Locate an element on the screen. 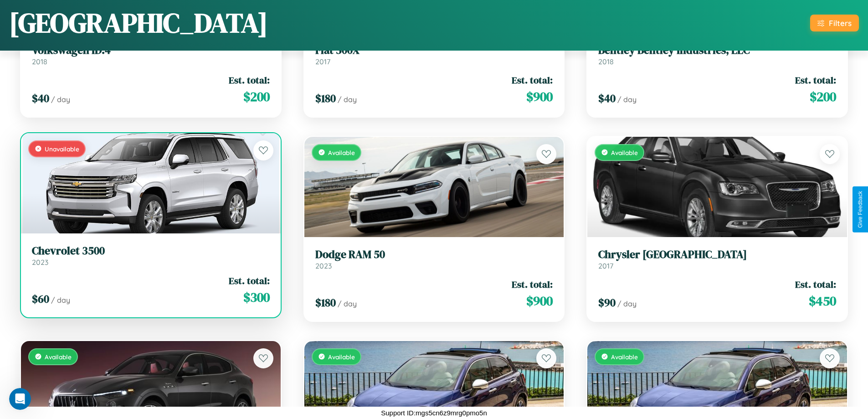  a: Bentley Bentley Industries, LLC2018 is located at coordinates (718, 55).